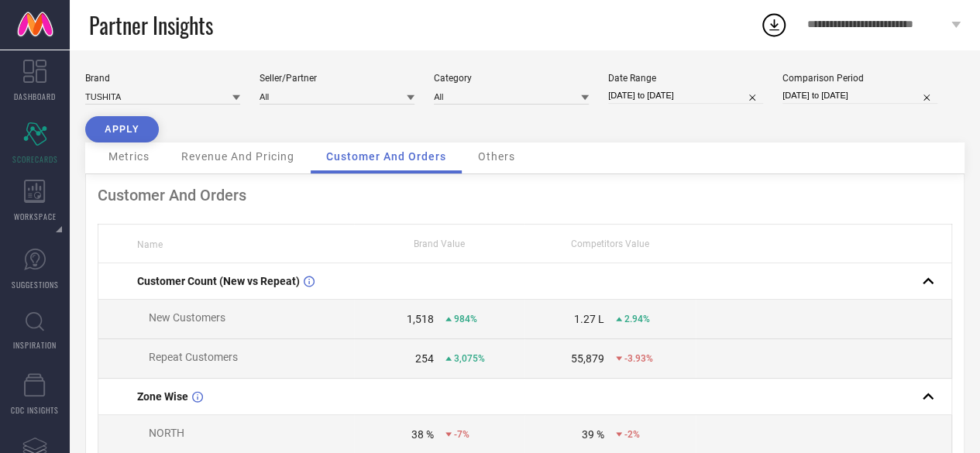  Describe the element at coordinates (420, 319) in the screenshot. I see `div: 1,518` at that location.